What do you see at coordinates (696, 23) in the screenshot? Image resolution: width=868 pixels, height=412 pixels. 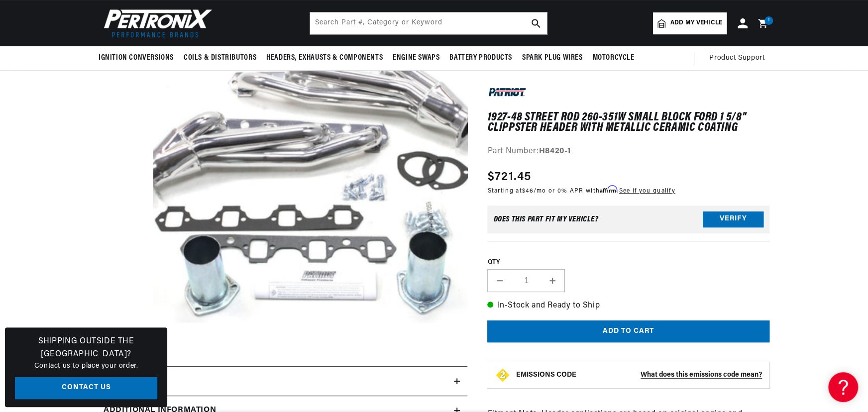 I see `span: Add my vehicle` at bounding box center [696, 23].